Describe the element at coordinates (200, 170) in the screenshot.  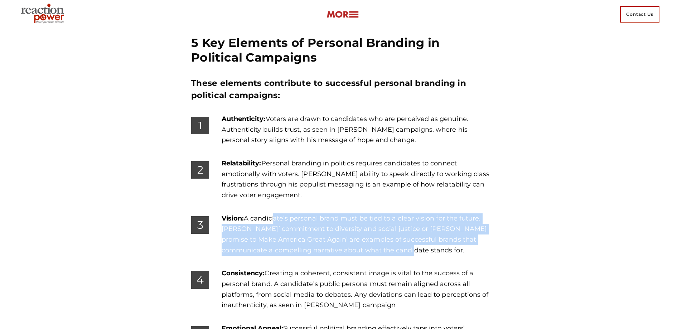
I see `p: 2` at that location.